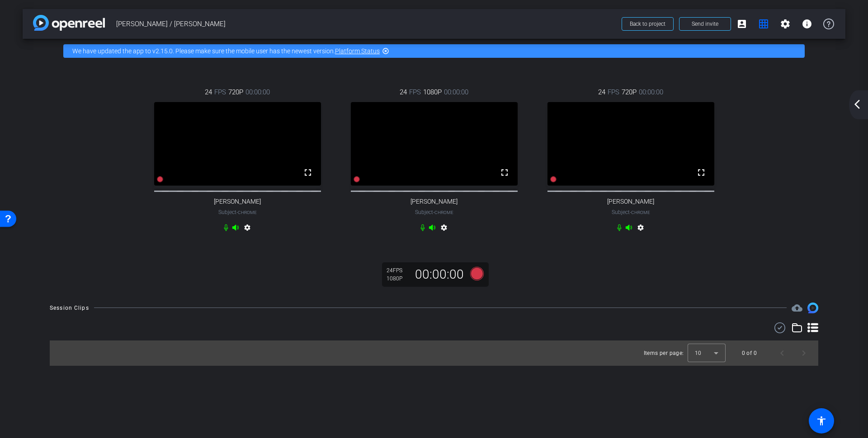 The width and height of the screenshot is (868, 438). I want to click on div: 1080P, so click(398, 279).